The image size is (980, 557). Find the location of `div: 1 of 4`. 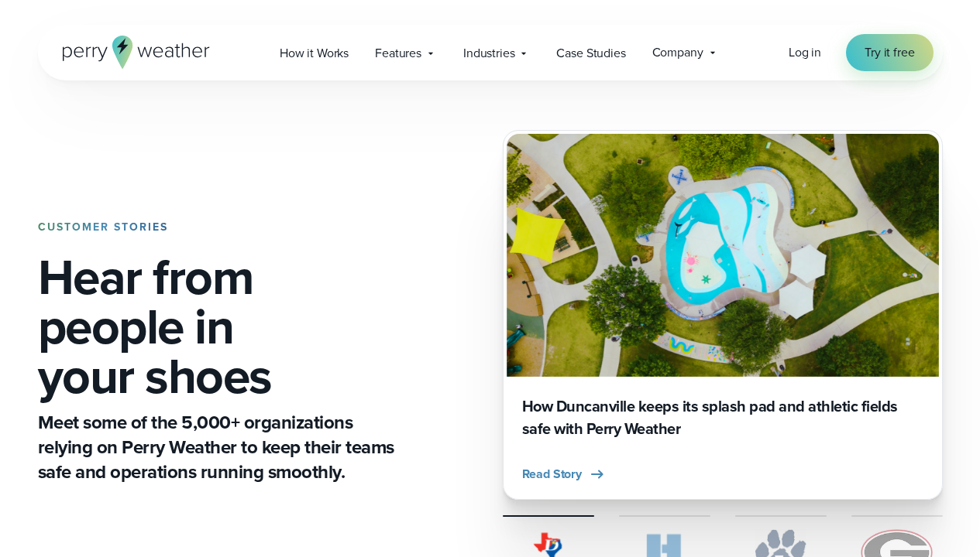

div: 1 of 4 is located at coordinates (723, 315).